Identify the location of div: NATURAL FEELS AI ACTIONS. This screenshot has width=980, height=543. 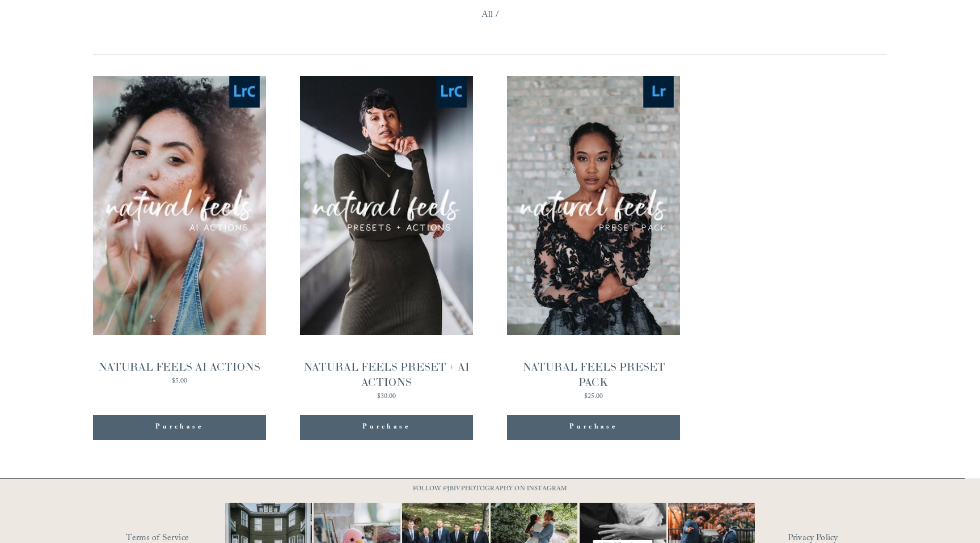
(179, 367).